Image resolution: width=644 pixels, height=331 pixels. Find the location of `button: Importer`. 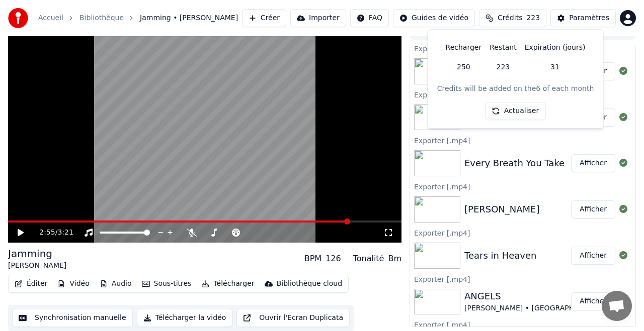

button: Importer is located at coordinates (318, 19).